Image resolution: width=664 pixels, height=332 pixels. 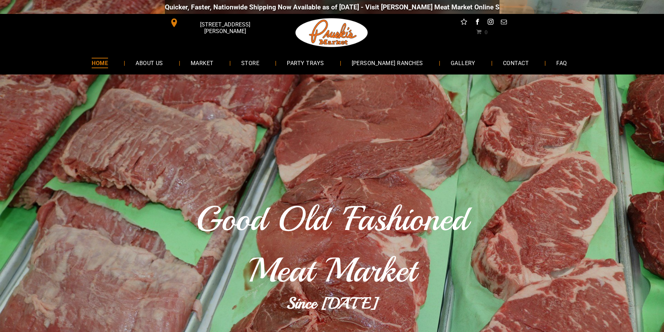 I want to click on span: 0, so click(x=486, y=32).